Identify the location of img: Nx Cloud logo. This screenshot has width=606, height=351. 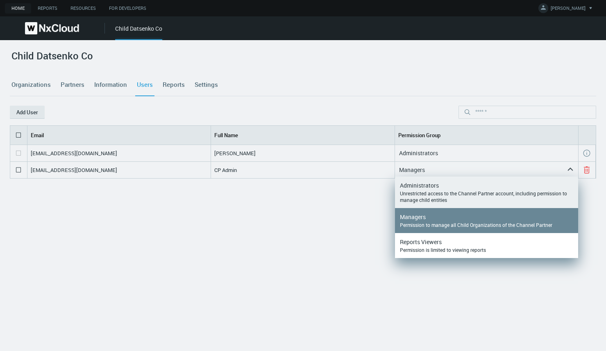
(52, 28).